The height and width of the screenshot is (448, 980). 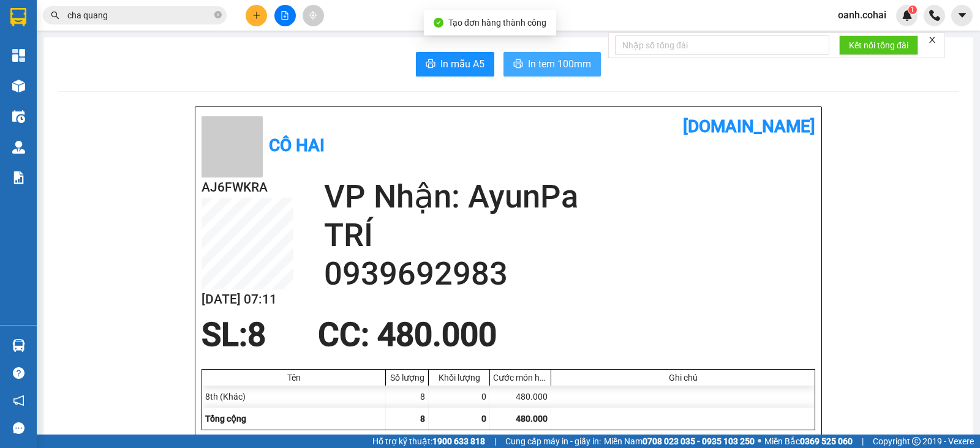 I want to click on button: plus, so click(x=256, y=15).